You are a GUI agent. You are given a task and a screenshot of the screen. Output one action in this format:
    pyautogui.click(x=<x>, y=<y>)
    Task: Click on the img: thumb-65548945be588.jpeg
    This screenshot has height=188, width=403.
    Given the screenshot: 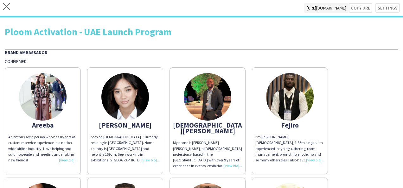 What is the action you would take?
    pyautogui.click(x=290, y=97)
    